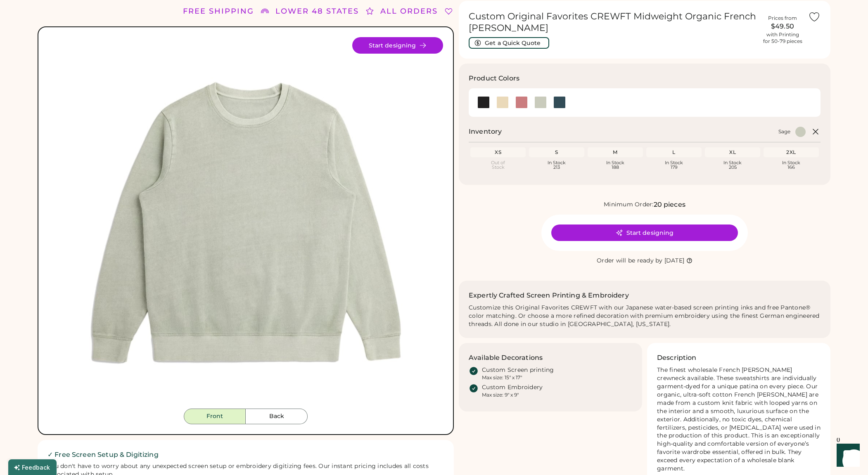 The image size is (868, 475). I want to click on div: M, so click(615, 152).